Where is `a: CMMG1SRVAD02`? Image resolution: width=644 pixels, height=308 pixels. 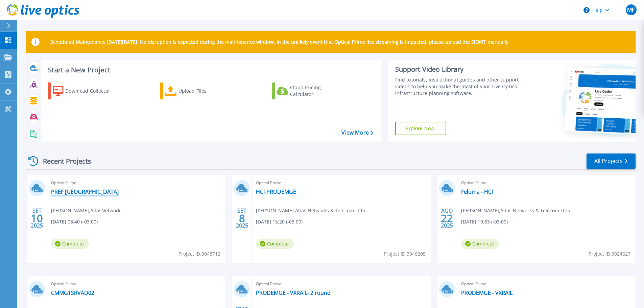
a: CMMG1SRVAD02 is located at coordinates (73, 292).